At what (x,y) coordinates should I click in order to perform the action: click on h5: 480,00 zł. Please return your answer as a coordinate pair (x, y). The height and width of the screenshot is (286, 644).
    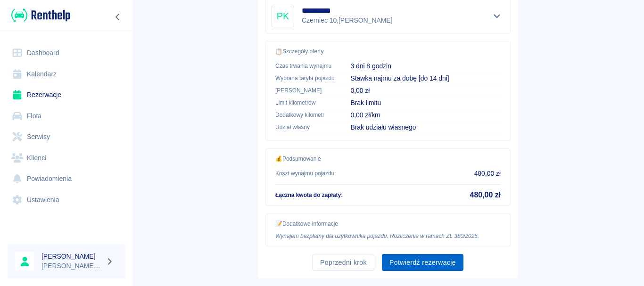
    Looking at the image, I should click on (485, 195).